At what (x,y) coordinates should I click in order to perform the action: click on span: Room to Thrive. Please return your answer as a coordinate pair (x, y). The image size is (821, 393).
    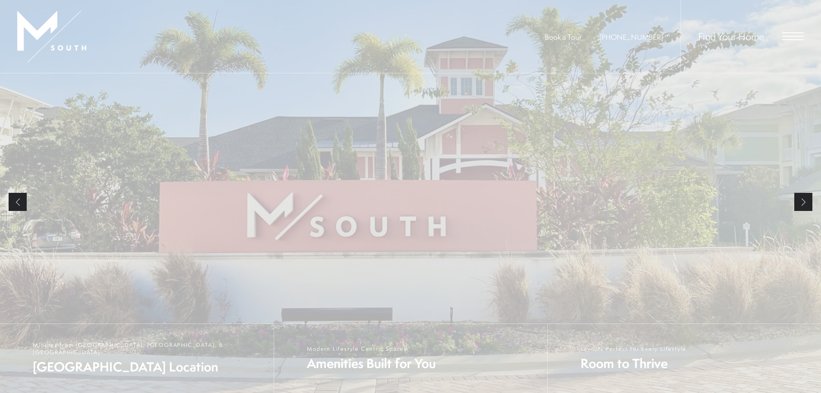
    Looking at the image, I should click on (634, 363).